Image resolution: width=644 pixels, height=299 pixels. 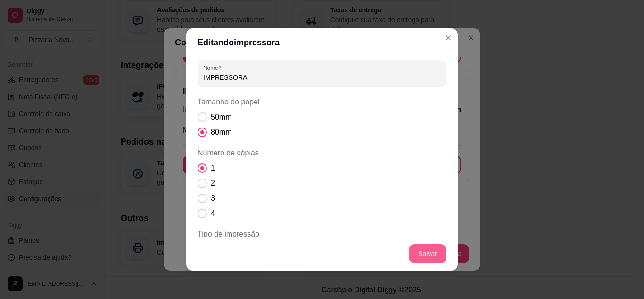 What do you see at coordinates (213, 213) in the screenshot?
I see `span: 4` at bounding box center [213, 213].